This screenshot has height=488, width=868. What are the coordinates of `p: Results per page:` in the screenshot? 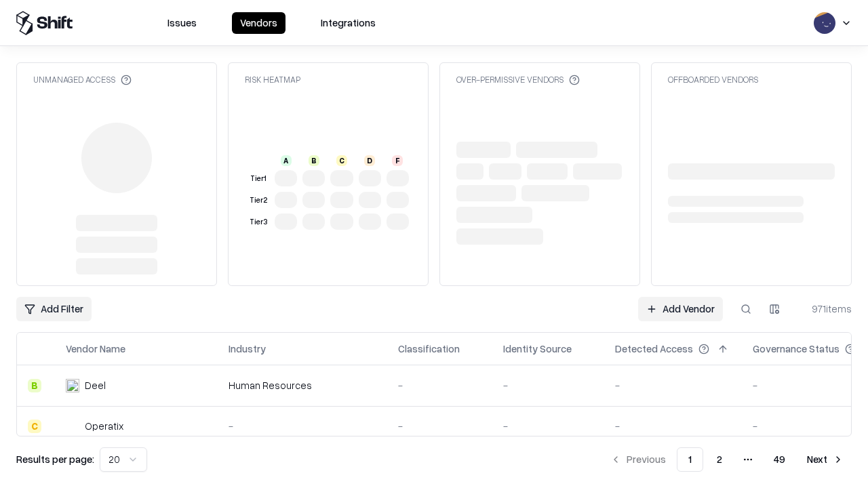 It's located at (55, 459).